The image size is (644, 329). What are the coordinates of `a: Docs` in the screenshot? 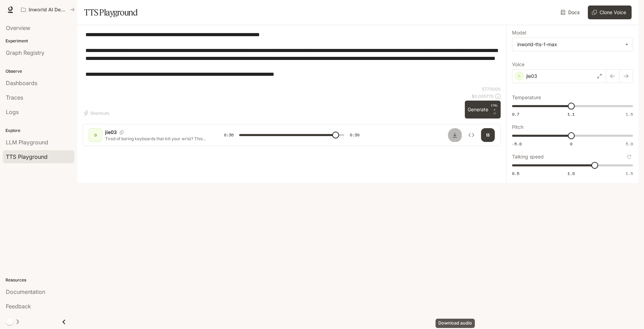 It's located at (570, 13).